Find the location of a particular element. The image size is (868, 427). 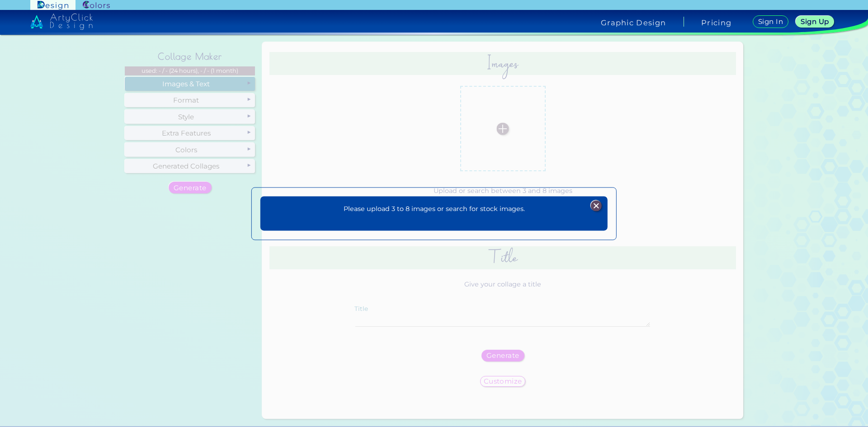

h5: Sign In is located at coordinates (771, 22).